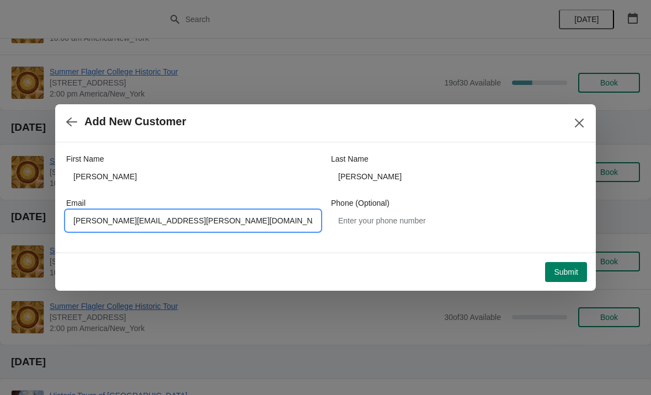 This screenshot has width=651, height=395. What do you see at coordinates (566, 272) in the screenshot?
I see `span: Submit` at bounding box center [566, 272].